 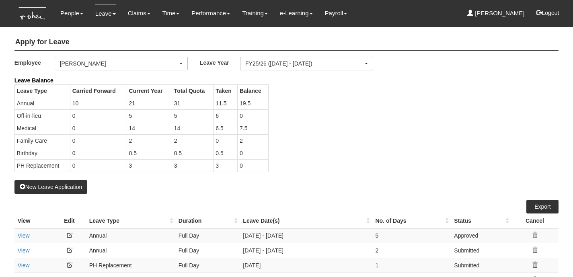 I want to click on th: Cancel, so click(x=535, y=221).